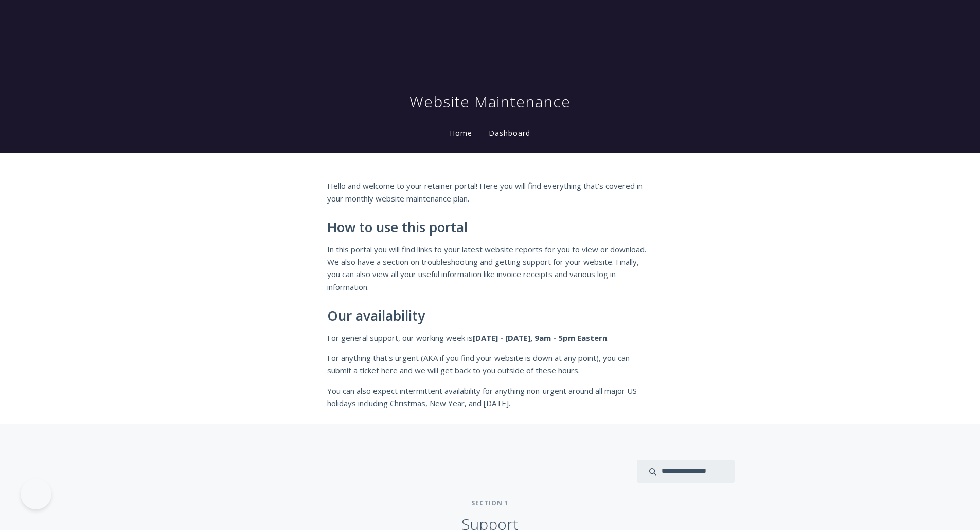  Describe the element at coordinates (490, 397) in the screenshot. I see `p: You can also expect intermittent availability for anything non-urgent around all major US holiday...` at that location.